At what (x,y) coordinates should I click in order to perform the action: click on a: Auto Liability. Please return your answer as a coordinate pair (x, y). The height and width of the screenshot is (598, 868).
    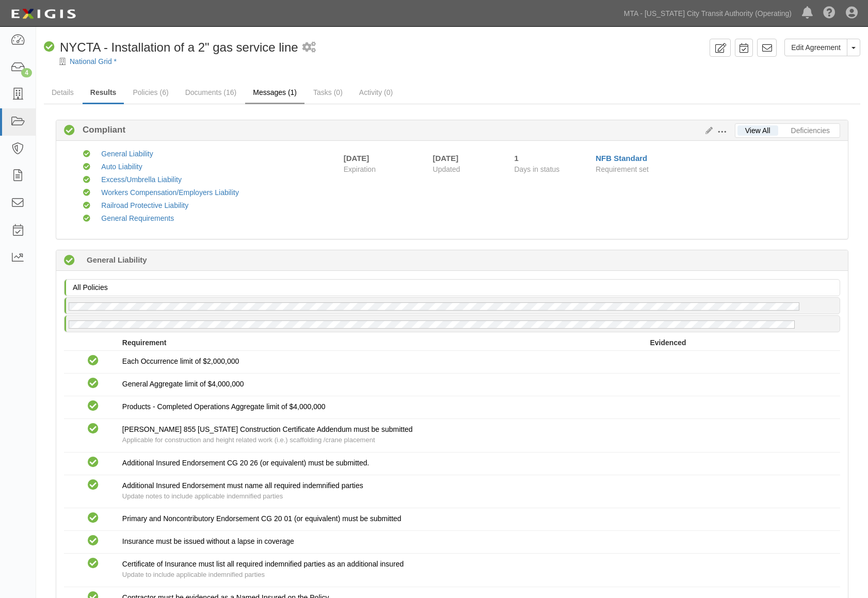
    Looking at the image, I should click on (121, 167).